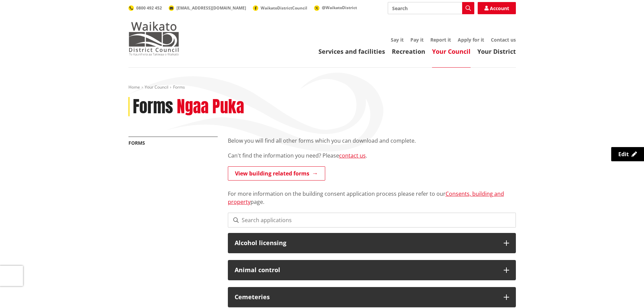 This screenshot has width=644, height=308. What do you see at coordinates (145, 8) in the screenshot?
I see `a: 0800 492 452` at bounding box center [145, 8].